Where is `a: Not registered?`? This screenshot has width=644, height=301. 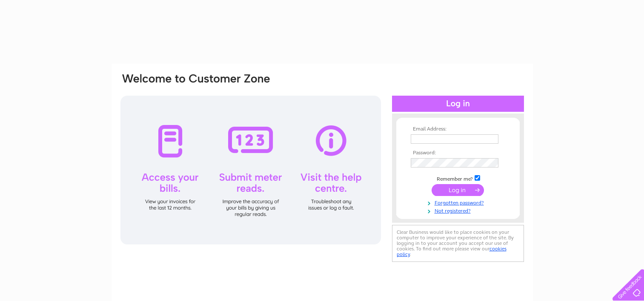 a: Not registered? is located at coordinates (459, 210).